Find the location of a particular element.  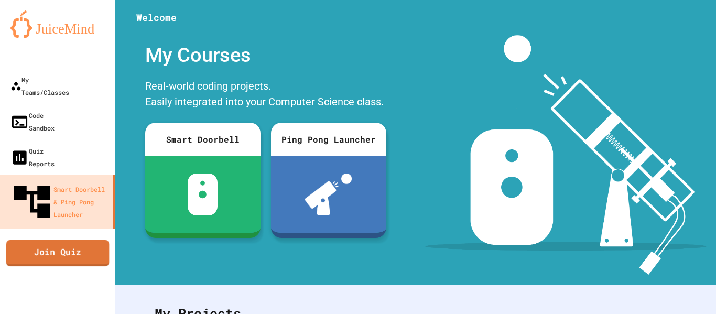

div: Smart Doorbell & Ping Pong Launcher is located at coordinates (60, 202).